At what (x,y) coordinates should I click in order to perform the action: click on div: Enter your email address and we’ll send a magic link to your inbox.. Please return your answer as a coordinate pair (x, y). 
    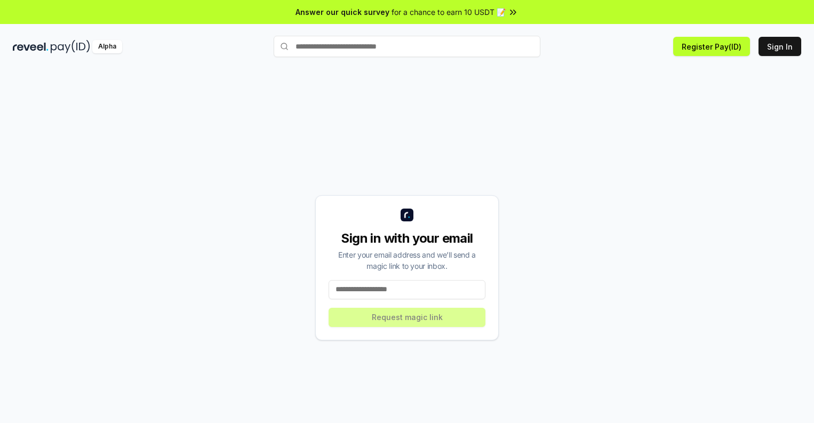
    Looking at the image, I should click on (407, 260).